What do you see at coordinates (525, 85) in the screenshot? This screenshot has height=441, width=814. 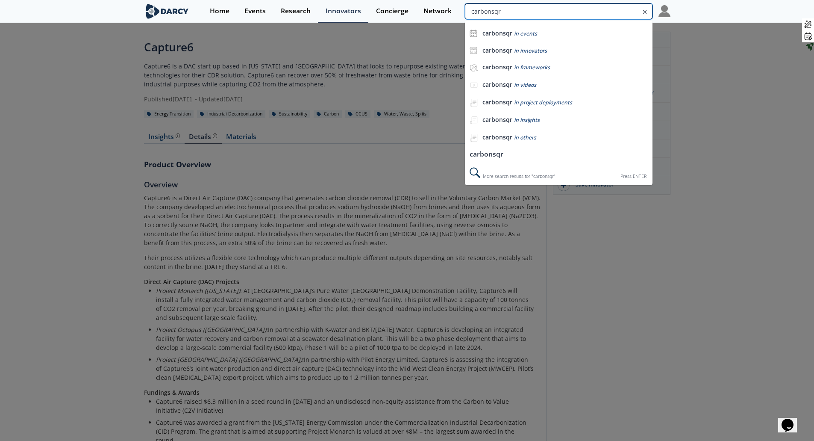 I see `span: in videos` at bounding box center [525, 85].